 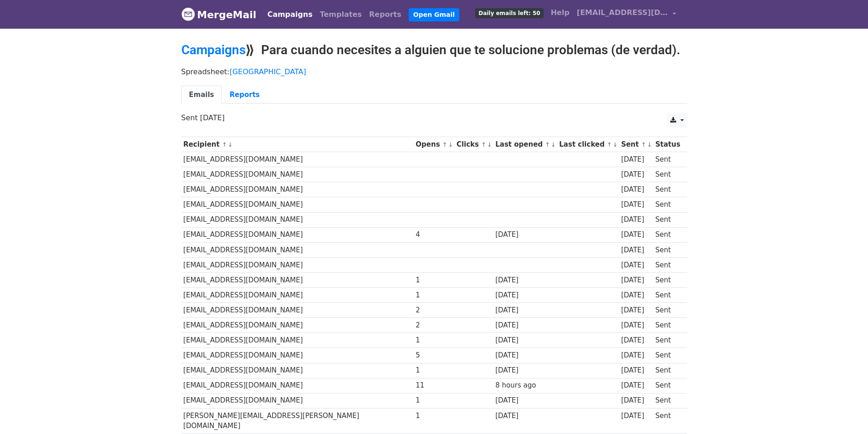 I want to click on th: Opens, so click(x=434, y=145).